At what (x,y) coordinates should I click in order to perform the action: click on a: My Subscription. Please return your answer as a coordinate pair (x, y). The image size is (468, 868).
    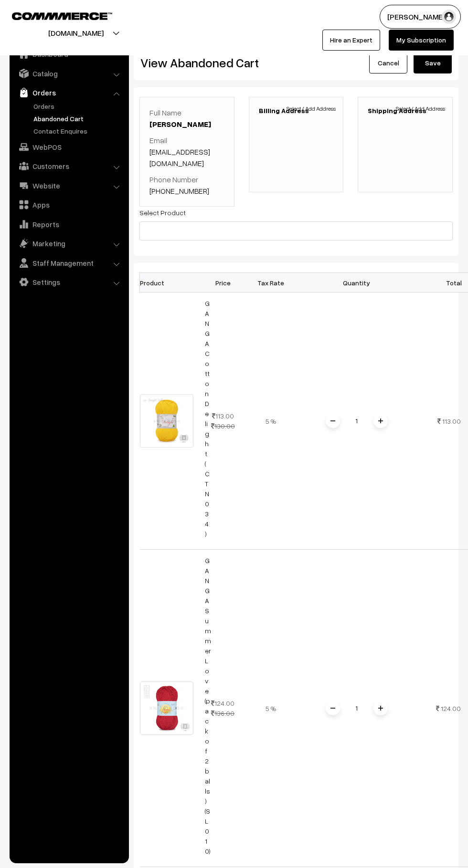
    Looking at the image, I should click on (421, 40).